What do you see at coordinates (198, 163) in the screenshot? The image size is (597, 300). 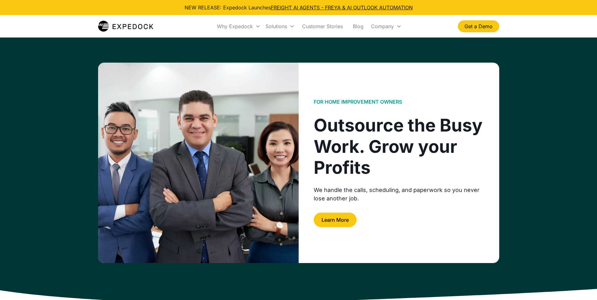 I see `img: three employees in corporate suit and in cross arm pose` at bounding box center [198, 163].